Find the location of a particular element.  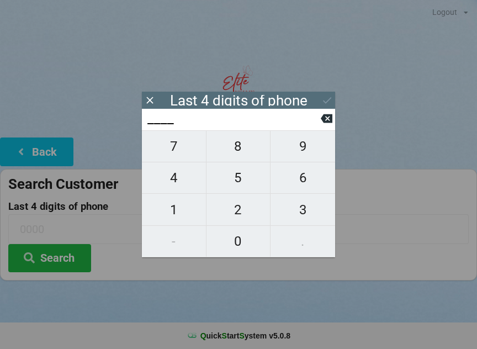

button: 6 is located at coordinates (302, 178).